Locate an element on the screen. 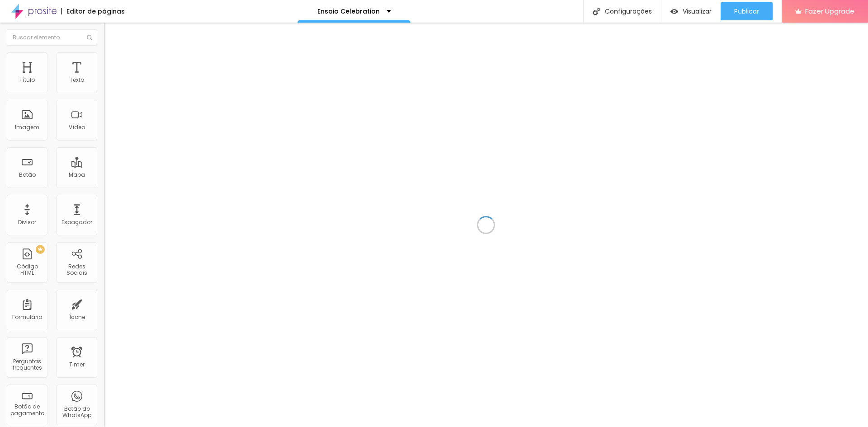 The width and height of the screenshot is (868, 427). div: Texto is located at coordinates (77, 80).